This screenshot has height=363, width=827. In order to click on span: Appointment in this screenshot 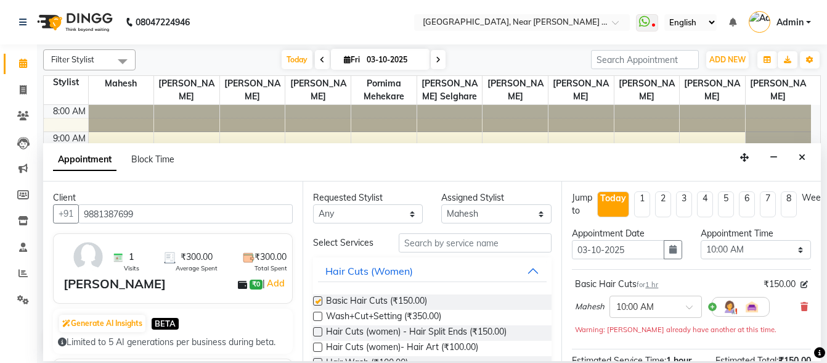, I will do `click(84, 160)`.